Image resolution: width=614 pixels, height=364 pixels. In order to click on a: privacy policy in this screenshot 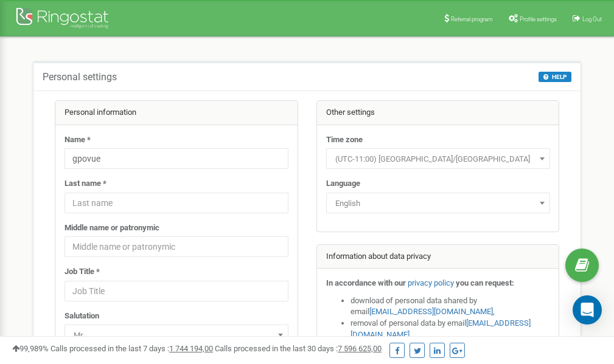, I will do `click(431, 283)`.